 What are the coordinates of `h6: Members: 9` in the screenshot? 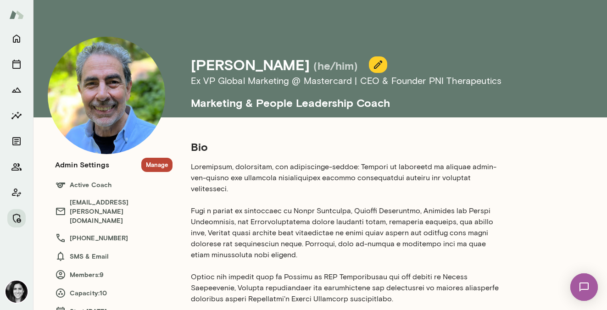 It's located at (114, 275).